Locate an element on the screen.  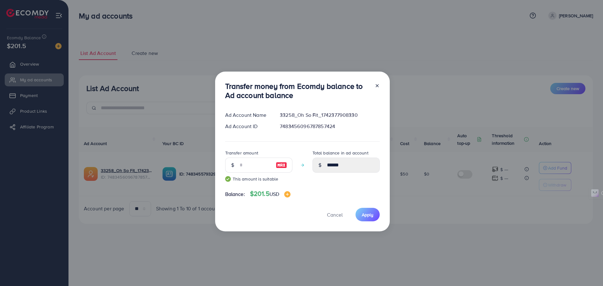
label: Total balance in ad account is located at coordinates (340, 153).